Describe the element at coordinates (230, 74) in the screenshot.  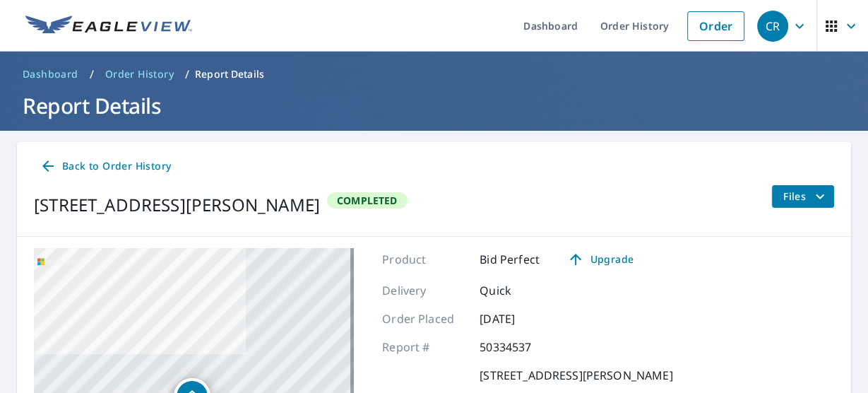
I see `p: Report Details` at that location.